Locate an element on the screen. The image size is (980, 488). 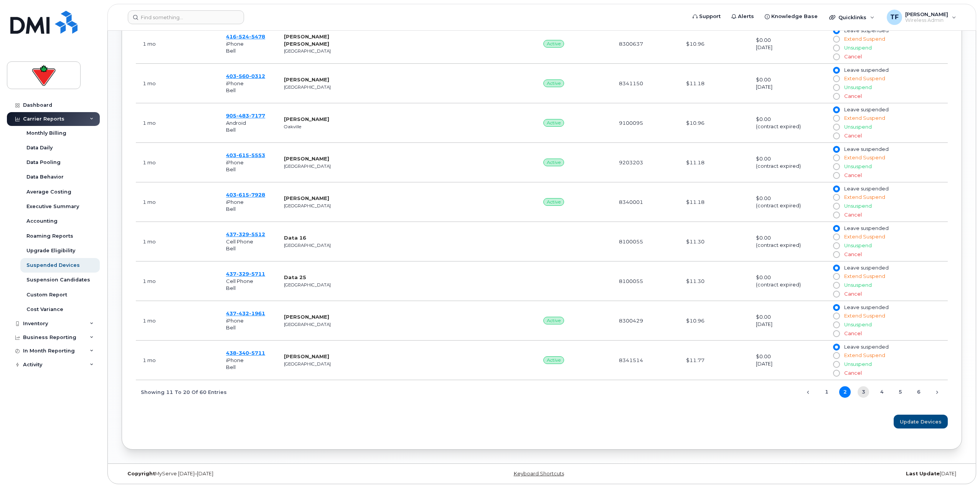
td: September 03, 2025 07:42 is located at coordinates (177, 281).